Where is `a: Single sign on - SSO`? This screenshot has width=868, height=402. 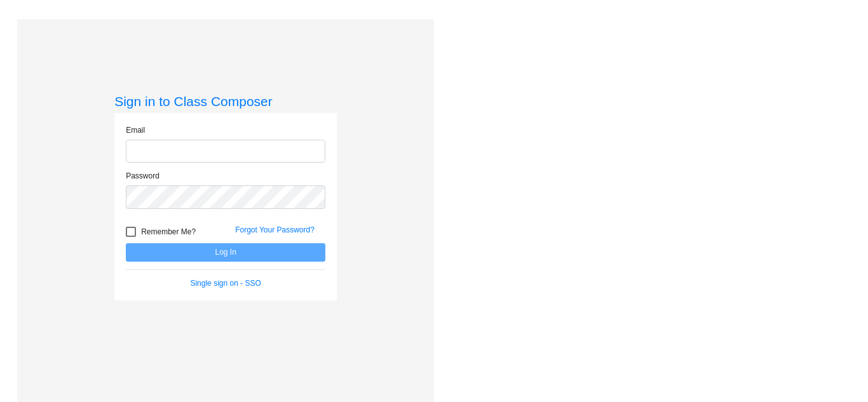 a: Single sign on - SSO is located at coordinates (225, 283).